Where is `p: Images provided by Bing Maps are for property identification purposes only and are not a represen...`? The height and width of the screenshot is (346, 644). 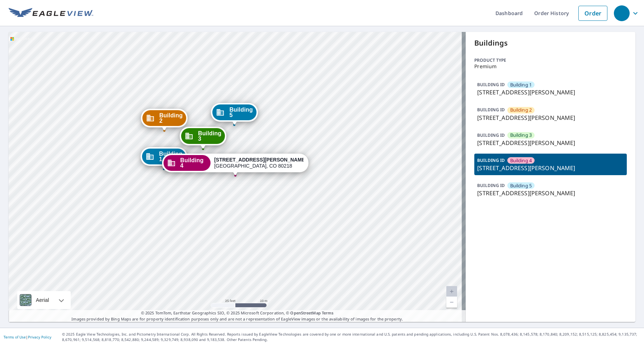
p: Images provided by Bing Maps are for property identification purposes only and are not a represen... is located at coordinates (237, 316).